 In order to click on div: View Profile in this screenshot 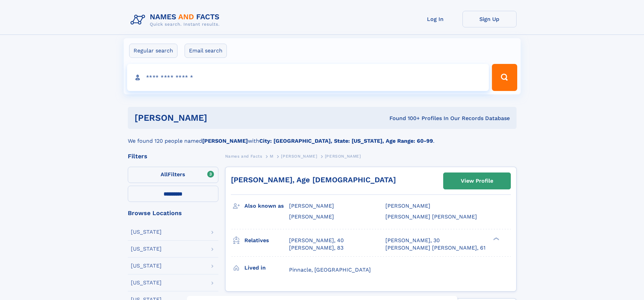, I will do `click(477, 181)`.